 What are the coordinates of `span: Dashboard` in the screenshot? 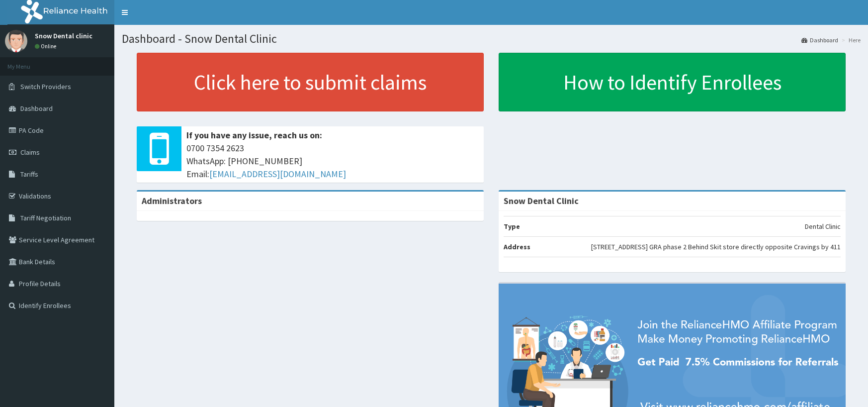 It's located at (36, 109).